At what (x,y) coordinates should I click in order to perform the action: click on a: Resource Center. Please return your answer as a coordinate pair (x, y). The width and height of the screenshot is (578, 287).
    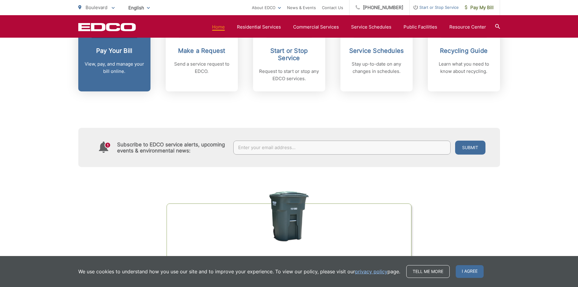
    Looking at the image, I should click on (467, 27).